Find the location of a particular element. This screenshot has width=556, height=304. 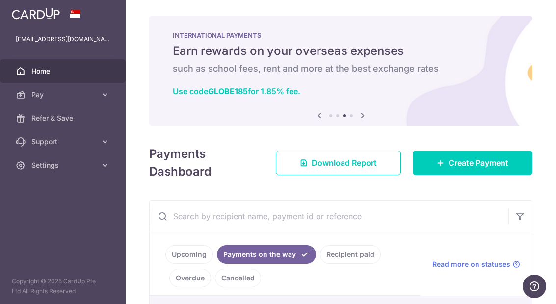

a: Payments on the way is located at coordinates (266, 255).